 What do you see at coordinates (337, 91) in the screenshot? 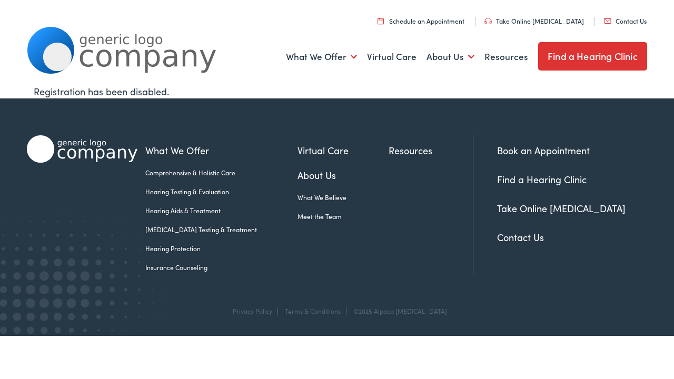
I see `div: Registration has been disabled.` at bounding box center [337, 91].